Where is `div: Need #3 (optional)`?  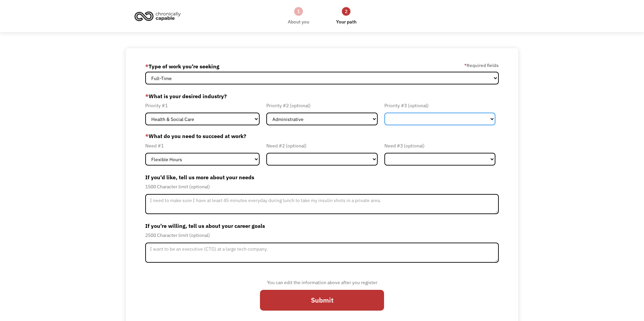 div: Need #3 (optional) is located at coordinates (440, 146).